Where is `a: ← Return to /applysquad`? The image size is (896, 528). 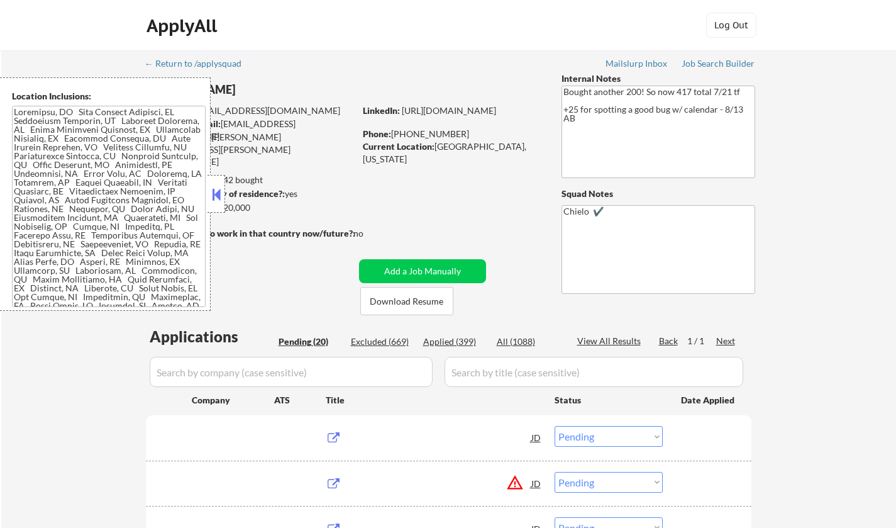 a: ← Return to /applysquad is located at coordinates (199, 65).